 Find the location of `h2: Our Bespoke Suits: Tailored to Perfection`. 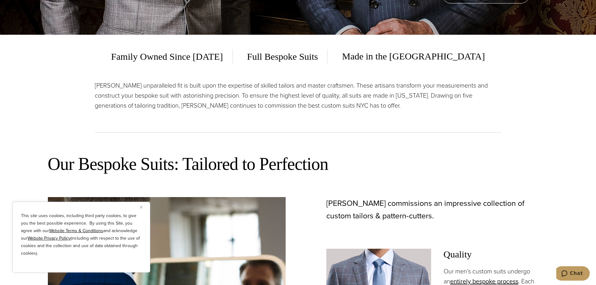

h2: Our Bespoke Suits: Tailored to Perfection is located at coordinates (298, 164).